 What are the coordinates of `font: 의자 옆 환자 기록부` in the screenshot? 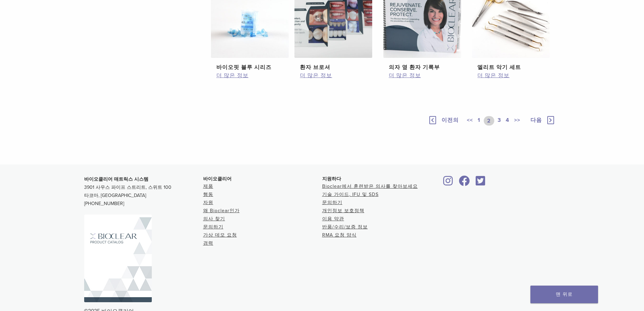 It's located at (414, 67).